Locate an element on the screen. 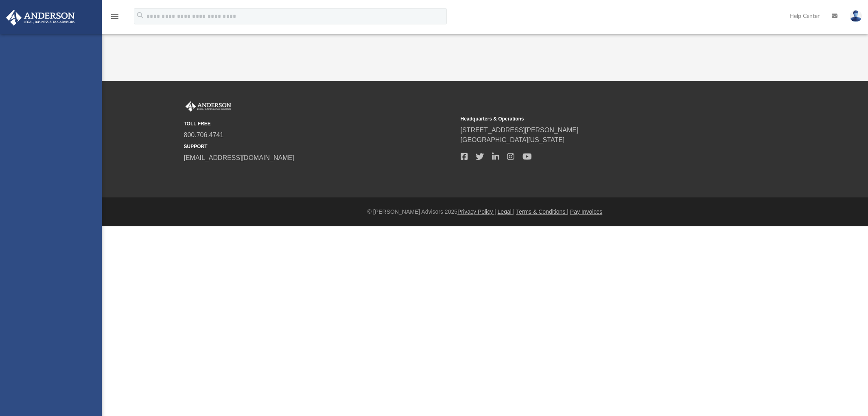 This screenshot has height=416, width=868. small: Headquarters & Operations is located at coordinates (596, 119).